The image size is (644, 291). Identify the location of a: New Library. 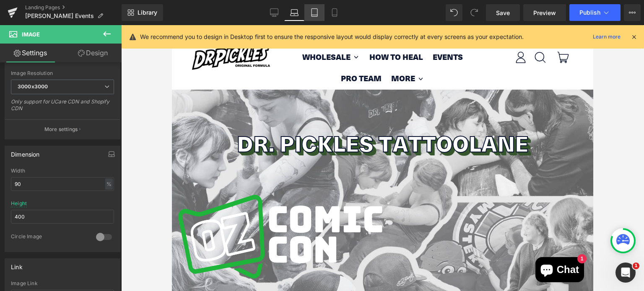
(142, 13).